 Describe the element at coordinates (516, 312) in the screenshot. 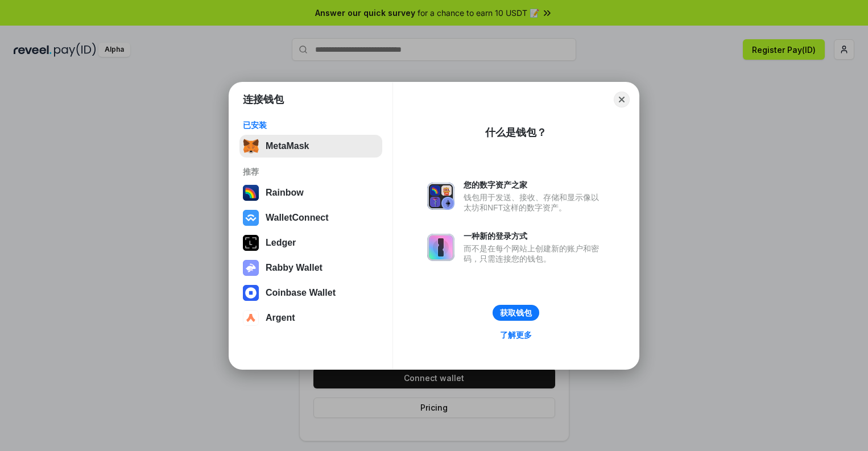

I see `div: 获取钱包` at that location.